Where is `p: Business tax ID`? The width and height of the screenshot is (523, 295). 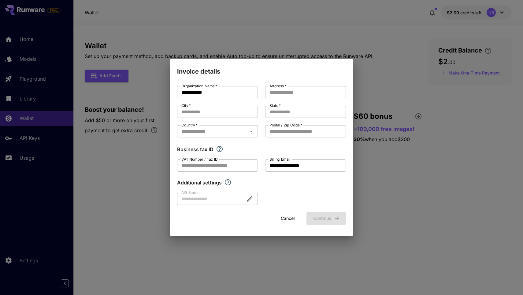
p: Business tax ID is located at coordinates (195, 150).